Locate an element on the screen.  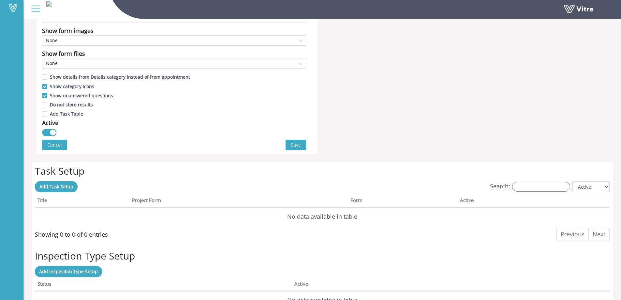
th: Status is located at coordinates (163, 285).